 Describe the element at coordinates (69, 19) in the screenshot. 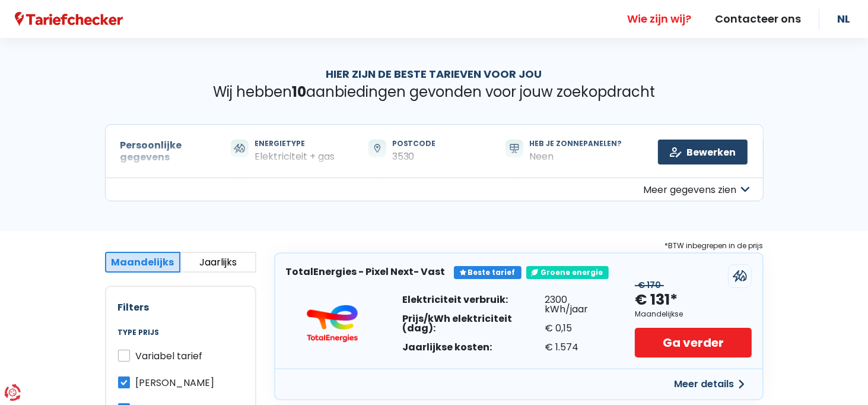

I see `a: Tariefchecker` at that location.